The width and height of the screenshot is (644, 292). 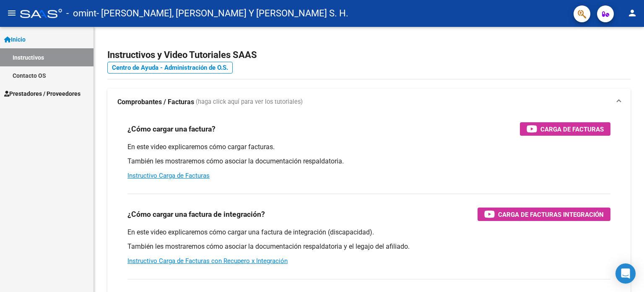 What do you see at coordinates (169, 176) in the screenshot?
I see `a: Instructivo Carga de Facturas` at bounding box center [169, 176].